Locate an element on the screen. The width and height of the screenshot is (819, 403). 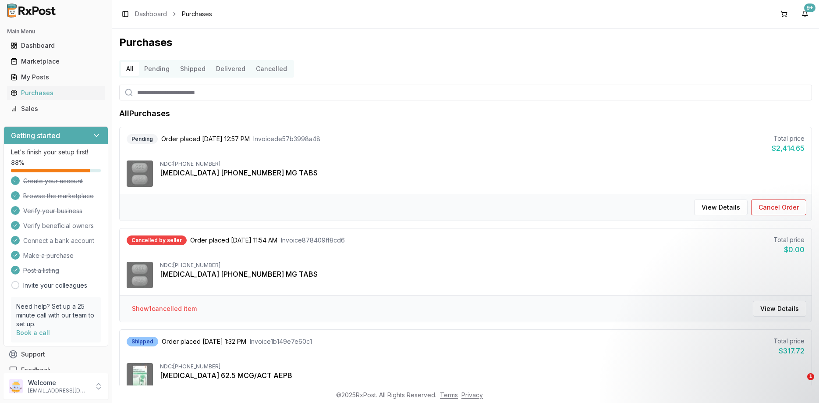
a: Terms is located at coordinates (449, 395).